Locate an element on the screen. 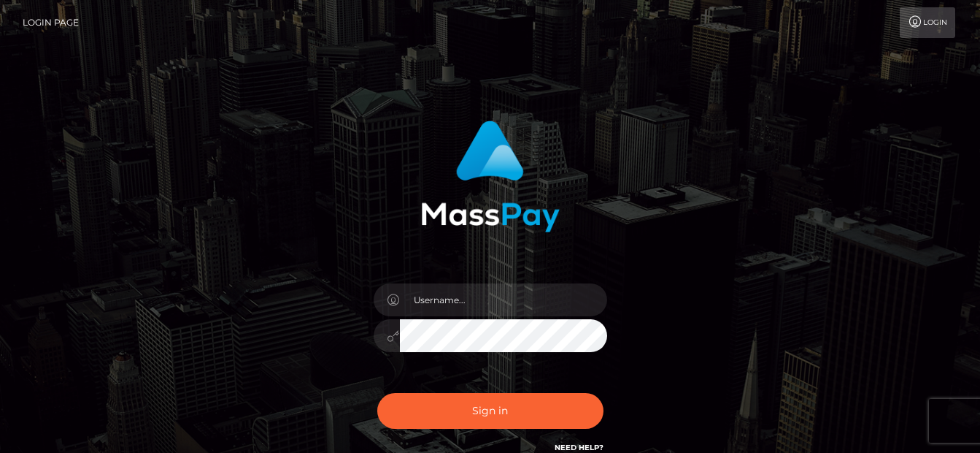  input: Username... is located at coordinates (503, 299).